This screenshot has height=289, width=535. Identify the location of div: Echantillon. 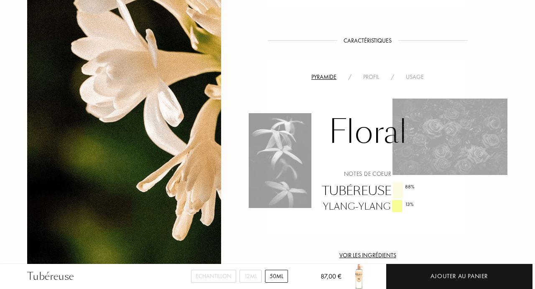
(214, 276).